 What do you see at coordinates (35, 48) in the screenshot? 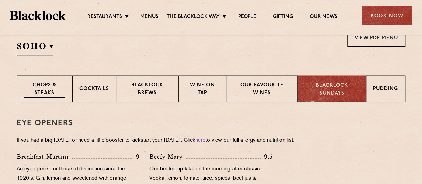
I see `h2: SOHO` at bounding box center [35, 48].